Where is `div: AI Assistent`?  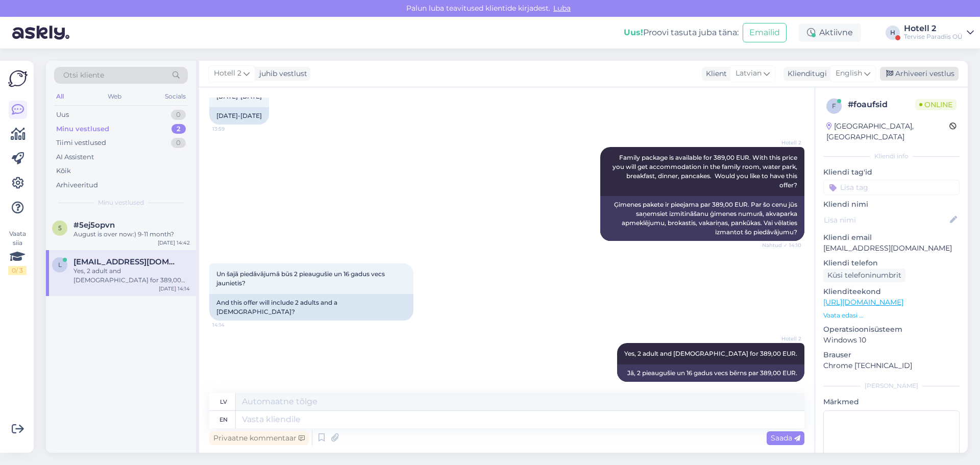
div: AI Assistent is located at coordinates (75, 157).